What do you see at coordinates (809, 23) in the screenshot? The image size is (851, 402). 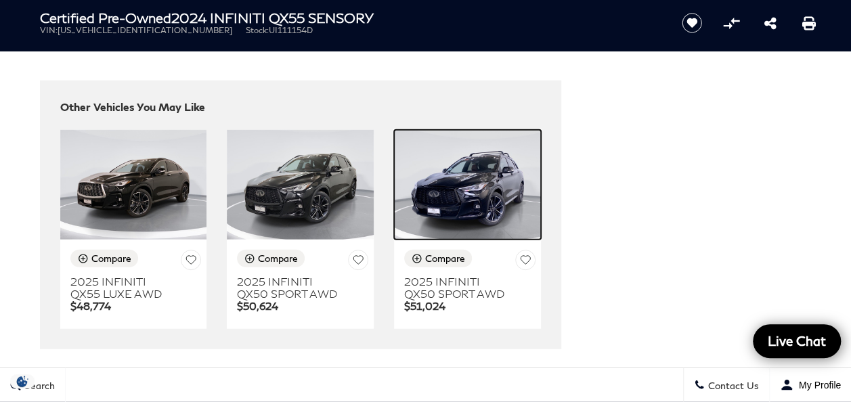 I see `a: Print this Certified Pre-Owned 2024 INFINITI QX55 SENSORY` at bounding box center [809, 23].